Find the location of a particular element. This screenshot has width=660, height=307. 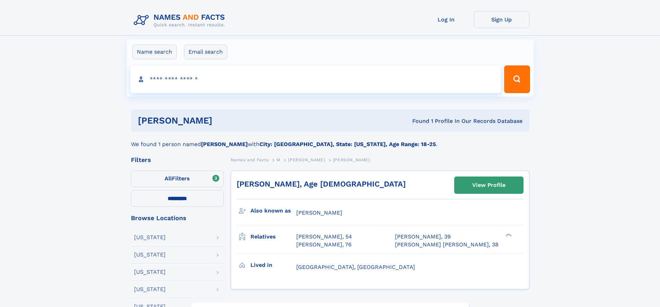

span: All is located at coordinates (168, 178).